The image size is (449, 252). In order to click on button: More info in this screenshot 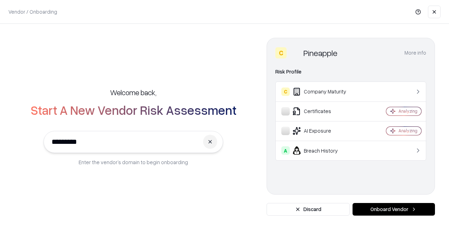, I will do `click(415, 53)`.